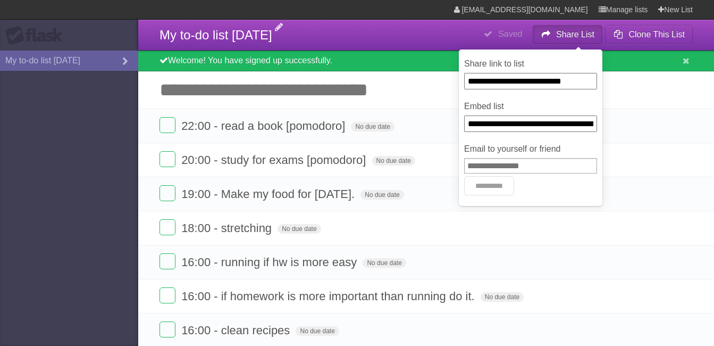 The width and height of the screenshot is (714, 346). I want to click on span: 16:00 - clean recipes, so click(237, 330).